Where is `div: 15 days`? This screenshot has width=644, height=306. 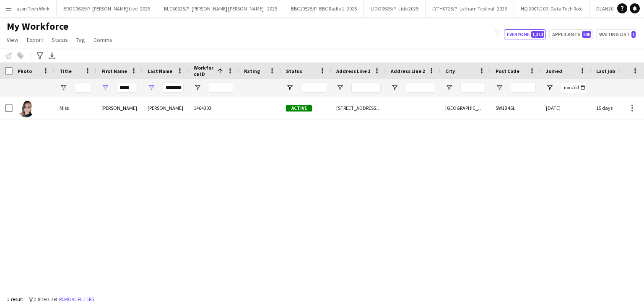
div: 15 days is located at coordinates (617, 108).